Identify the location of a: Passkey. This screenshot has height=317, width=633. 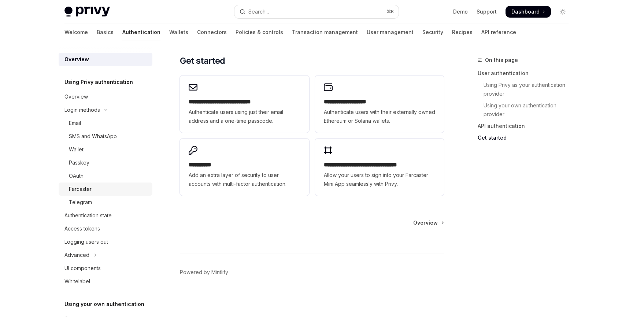
(106, 163).